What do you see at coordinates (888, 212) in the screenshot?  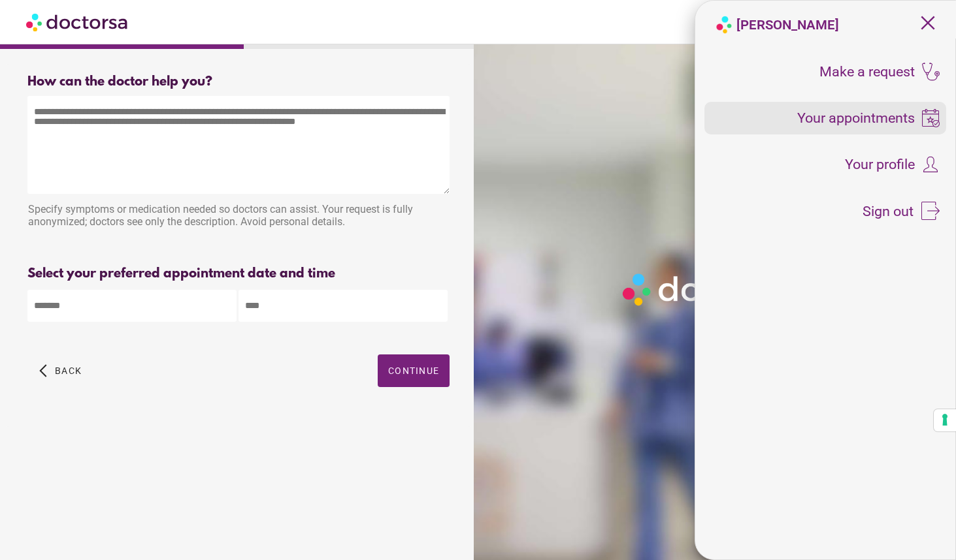 I see `span: Sign out` at bounding box center [888, 212].